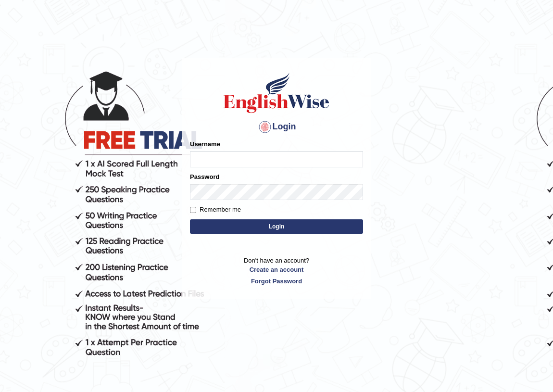 The image size is (553, 392). What do you see at coordinates (277, 127) in the screenshot?
I see `h4: Login` at bounding box center [277, 127].